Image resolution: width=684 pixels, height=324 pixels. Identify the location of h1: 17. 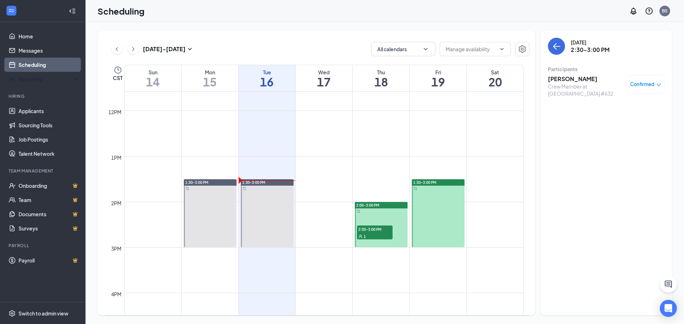
(324, 82).